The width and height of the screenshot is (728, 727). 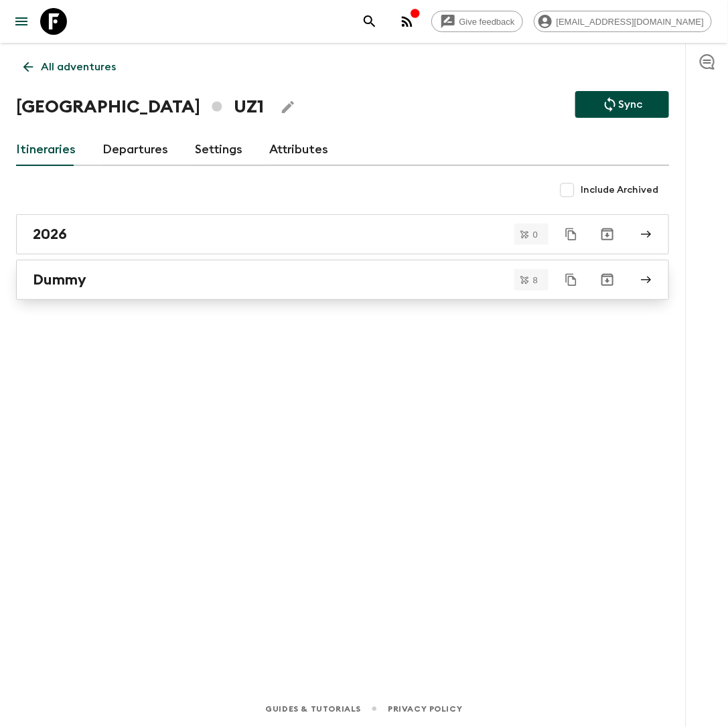 I want to click on a: Attributes, so click(x=299, y=150).